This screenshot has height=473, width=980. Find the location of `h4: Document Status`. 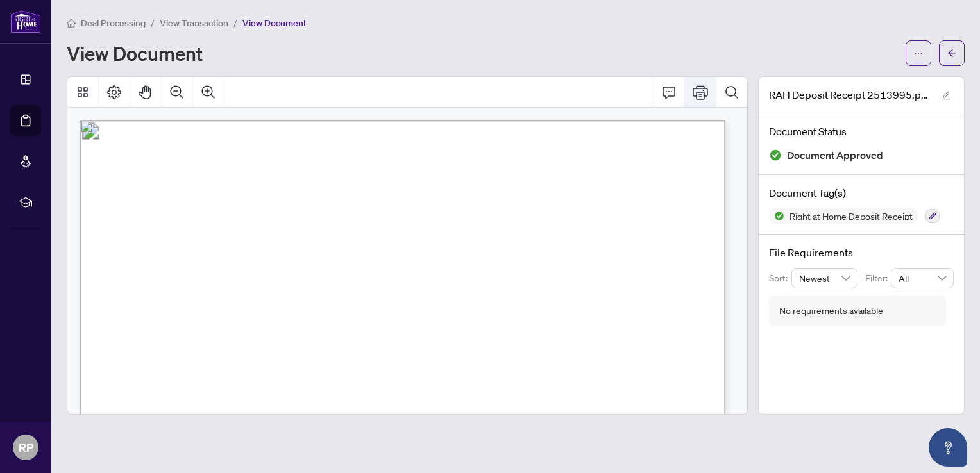

h4: Document Status is located at coordinates (861, 132).